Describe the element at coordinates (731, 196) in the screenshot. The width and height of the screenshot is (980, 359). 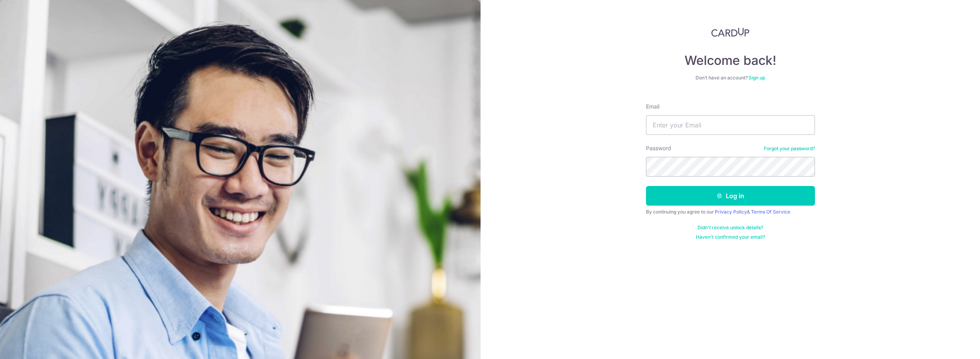
I see `button: Log in` at that location.